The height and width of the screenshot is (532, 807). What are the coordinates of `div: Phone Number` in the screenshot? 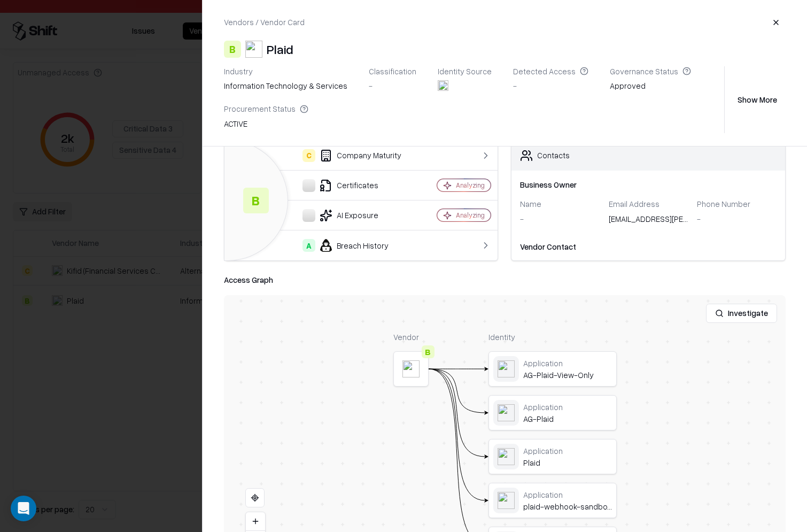 It's located at (736, 204).